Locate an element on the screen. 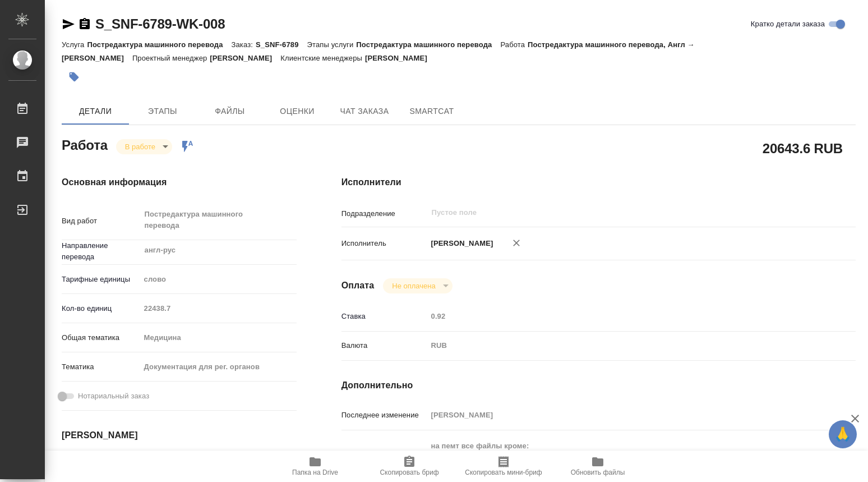 The height and width of the screenshot is (482, 868). h4: Дополнительно is located at coordinates (598, 385).